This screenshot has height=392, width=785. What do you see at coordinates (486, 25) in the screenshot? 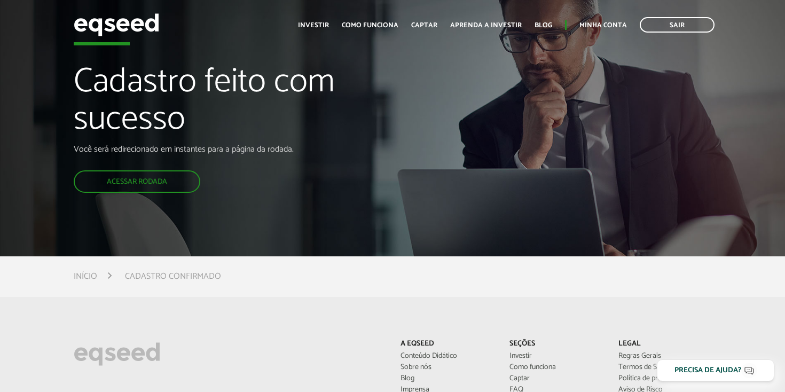
I see `a: Aprenda a investir` at bounding box center [486, 25].